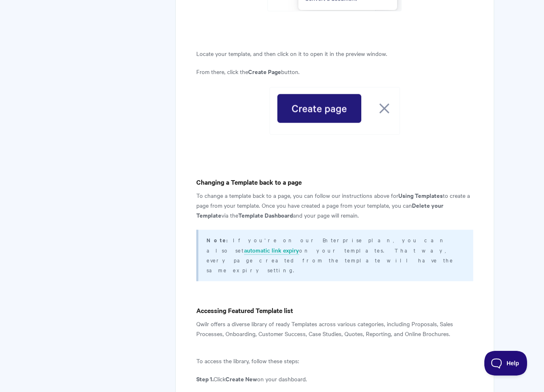  What do you see at coordinates (334, 206) in the screenshot?
I see `p: To change a template back to a page, you can follow our instructions above for to create a page f...` at bounding box center [334, 206].